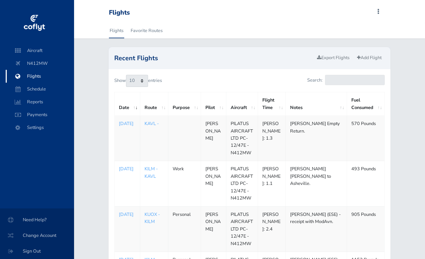  Describe the element at coordinates (316, 104) in the screenshot. I see `th: Notes: activate to sort column ascending` at that location.